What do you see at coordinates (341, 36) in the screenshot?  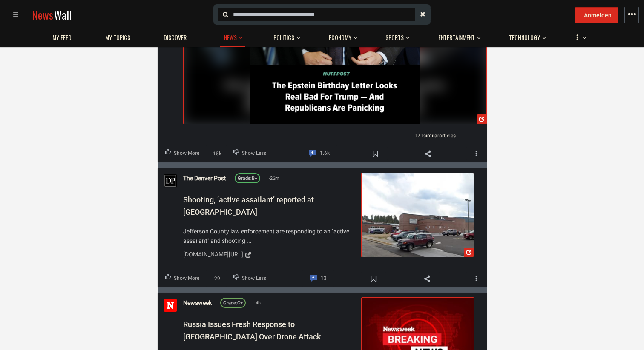 I see `button: Economy` at bounding box center [341, 36].